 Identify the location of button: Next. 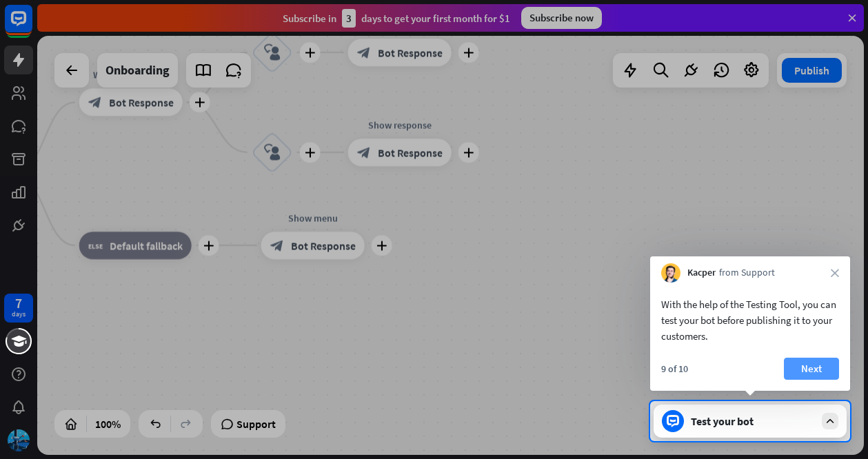
(812, 369).